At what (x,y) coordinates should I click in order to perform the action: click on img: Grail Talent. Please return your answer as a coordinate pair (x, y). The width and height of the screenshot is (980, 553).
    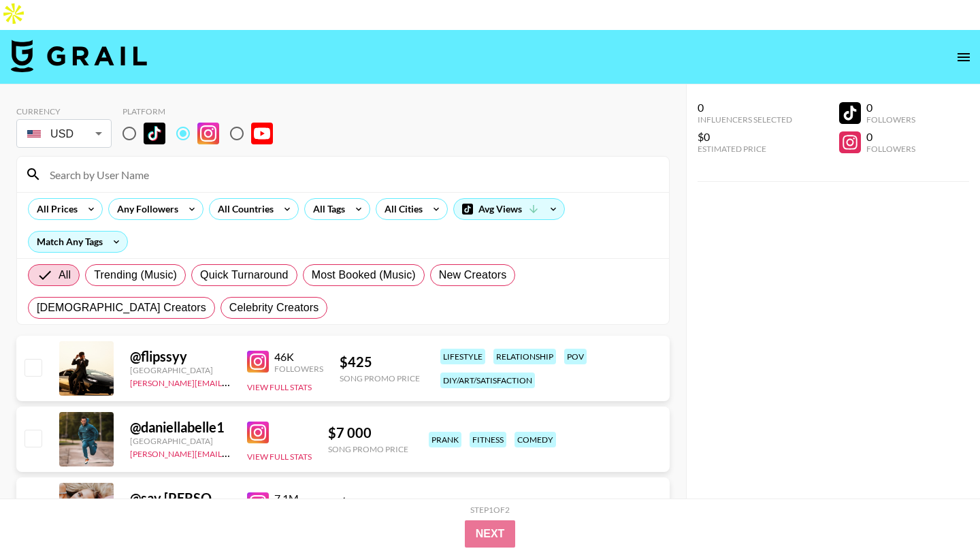
    Looking at the image, I should click on (79, 56).